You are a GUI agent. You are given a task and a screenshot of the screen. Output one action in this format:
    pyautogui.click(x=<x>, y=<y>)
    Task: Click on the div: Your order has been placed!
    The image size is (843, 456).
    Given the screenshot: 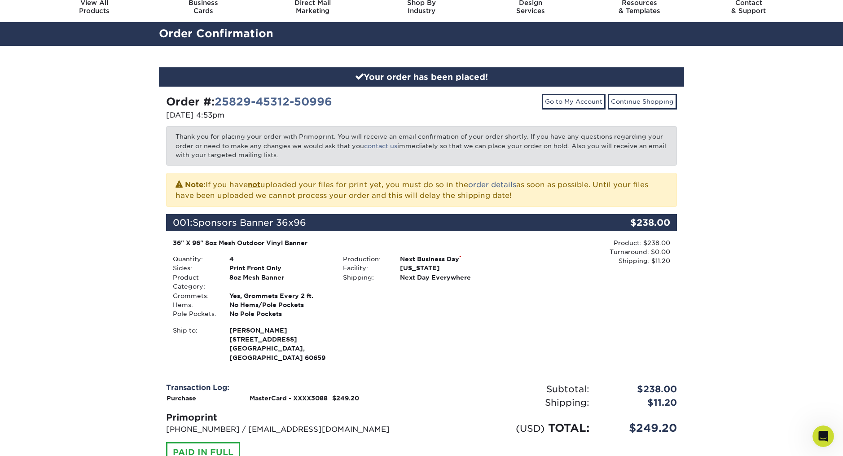 What is the action you would take?
    pyautogui.click(x=422, y=77)
    